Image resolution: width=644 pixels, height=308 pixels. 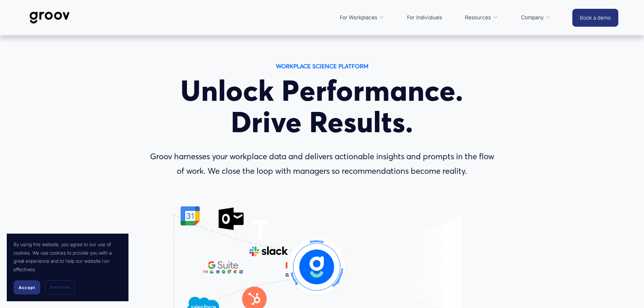 I want to click on a: For Individuals, so click(x=425, y=18).